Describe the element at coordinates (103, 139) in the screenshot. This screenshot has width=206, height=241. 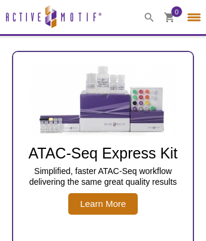
I see `a: ATAC-Seq Express Kit ATAC-Seq Express Kit Simplified, faster ATAC-Seq workflow delivering the sam...` at that location.